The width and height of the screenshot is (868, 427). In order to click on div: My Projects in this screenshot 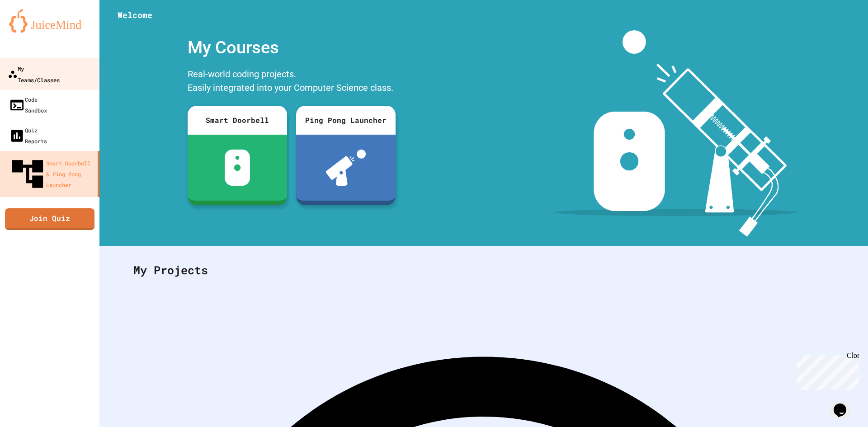, I will do `click(484, 270)`.